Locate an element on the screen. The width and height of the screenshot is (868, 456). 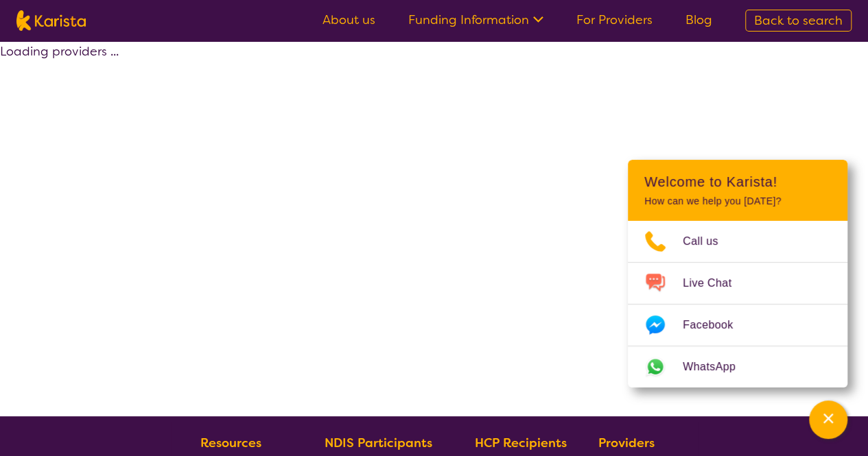
div: Channel Menu is located at coordinates (737, 274).